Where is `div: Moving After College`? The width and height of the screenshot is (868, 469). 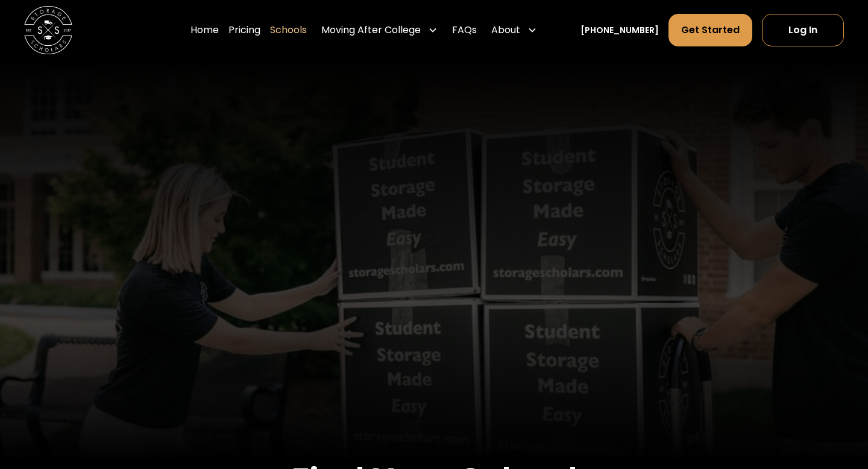
div: Moving After College is located at coordinates (370, 30).